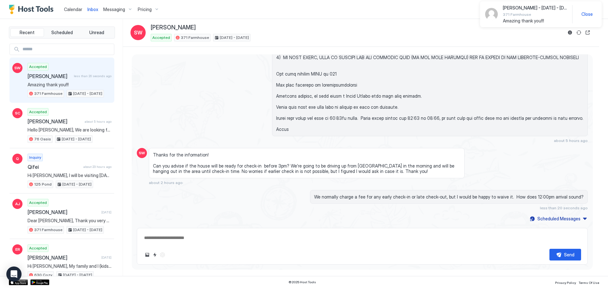  I want to click on span: Calendar, so click(73, 9).